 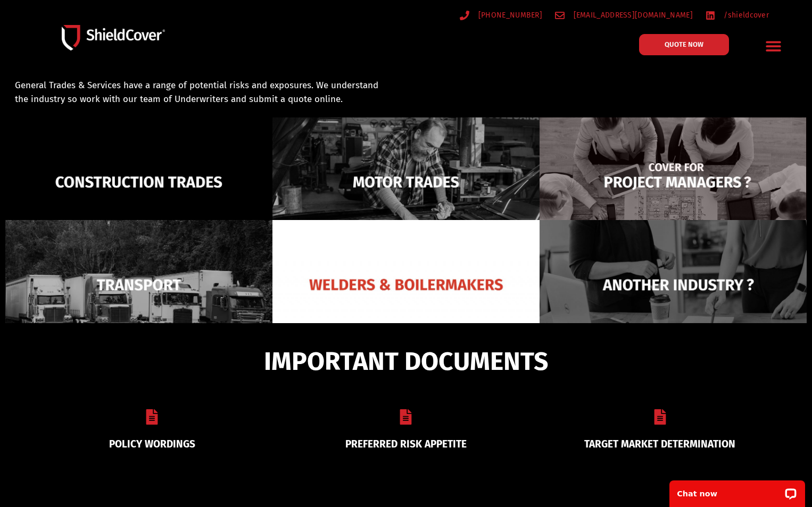 I want to click on span: /shieldcover, so click(x=745, y=15).